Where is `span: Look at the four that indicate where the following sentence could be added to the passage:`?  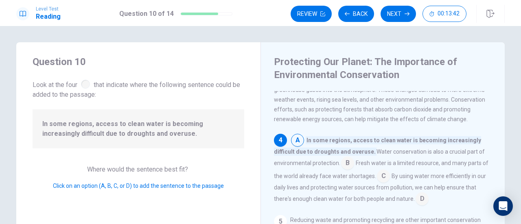
span: Look at the four that indicate where the following sentence could be added to the passage: is located at coordinates (138, 89).